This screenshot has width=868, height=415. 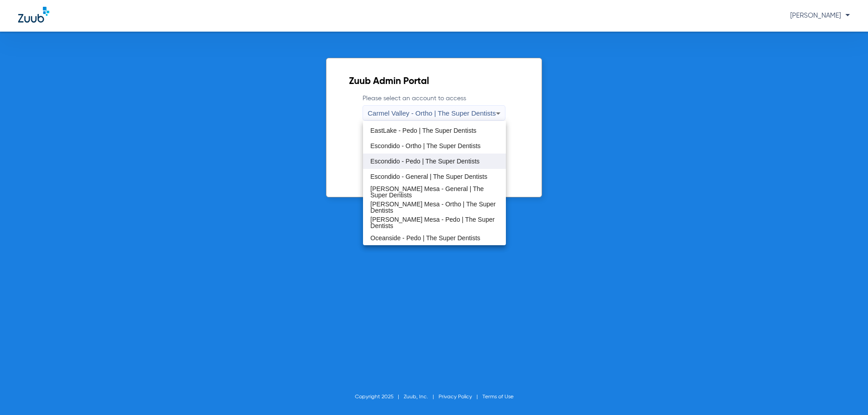 What do you see at coordinates (428, 176) in the screenshot?
I see `span: Escondido - General | The Super Dentists` at bounding box center [428, 176].